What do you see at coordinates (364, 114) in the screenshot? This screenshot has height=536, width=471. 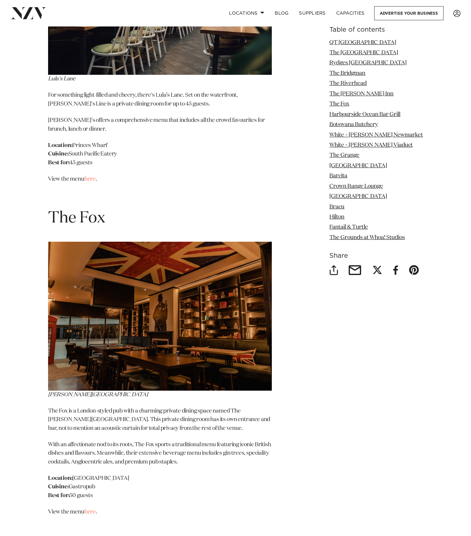 I see `a: Harbourside Ocean Bar Grill` at bounding box center [364, 114].